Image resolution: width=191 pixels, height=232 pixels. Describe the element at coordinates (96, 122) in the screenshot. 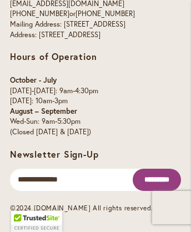

I see `p: Wed-Sun: 9am-5:30pm` at that location.